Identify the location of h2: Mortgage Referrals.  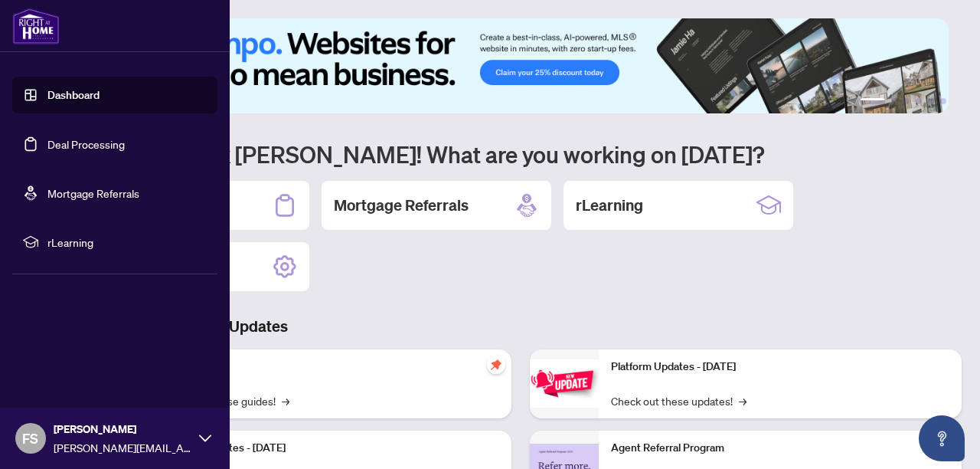
(401, 206).